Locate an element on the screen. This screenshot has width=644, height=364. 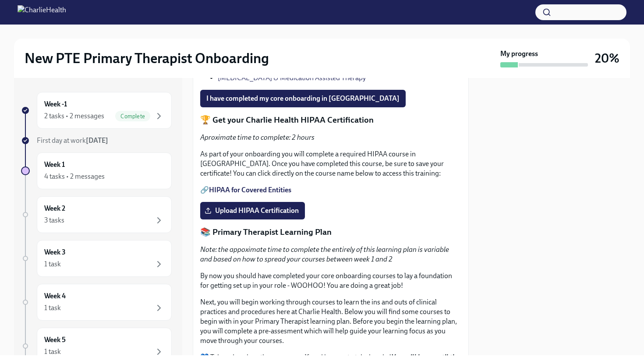
span: Upload HIPAA Certification is located at coordinates (252, 211).